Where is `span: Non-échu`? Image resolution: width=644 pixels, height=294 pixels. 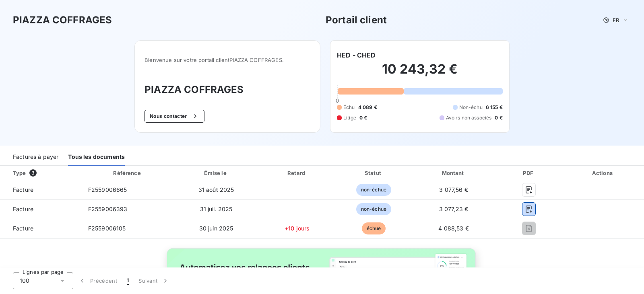 span: Non-échu is located at coordinates (471, 108).